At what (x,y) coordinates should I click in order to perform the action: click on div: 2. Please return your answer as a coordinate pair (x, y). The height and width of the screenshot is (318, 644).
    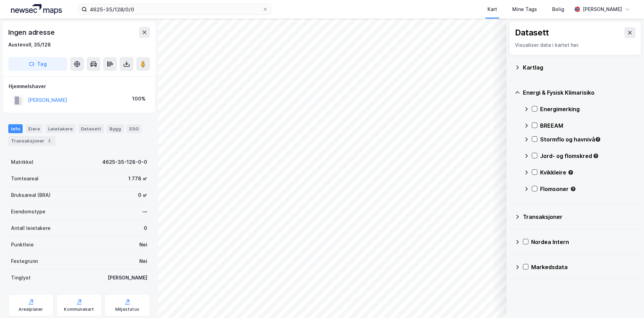
    Looking at the image, I should click on (49, 141).